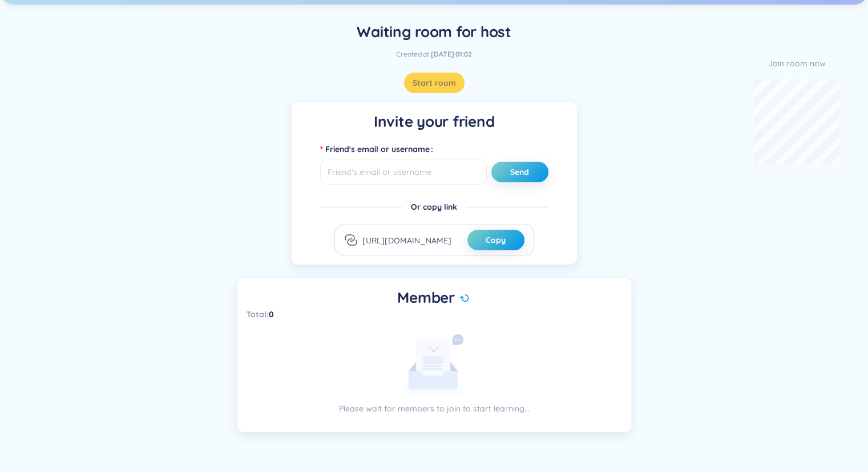 This screenshot has width=868, height=472. I want to click on div: Or copy link, so click(434, 206).